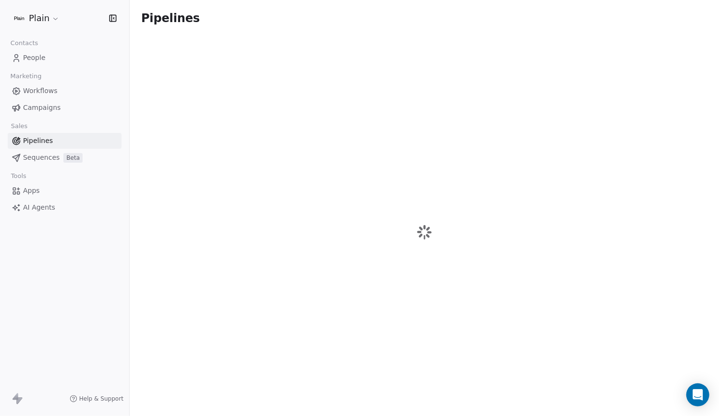 The width and height of the screenshot is (719, 416). Describe the element at coordinates (18, 176) in the screenshot. I see `span: Tools` at that location.